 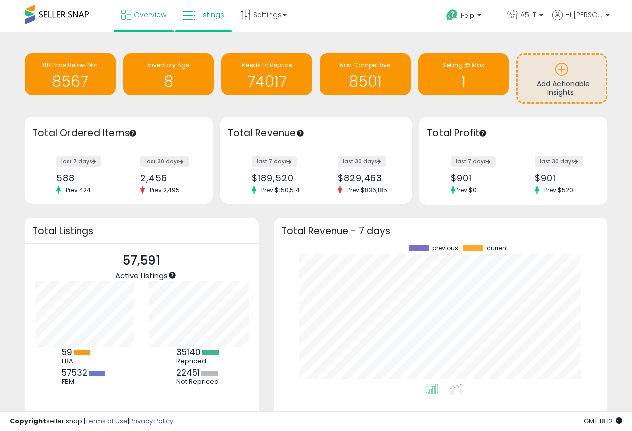 What do you see at coordinates (445, 248) in the screenshot?
I see `span: previous` at bounding box center [445, 248].